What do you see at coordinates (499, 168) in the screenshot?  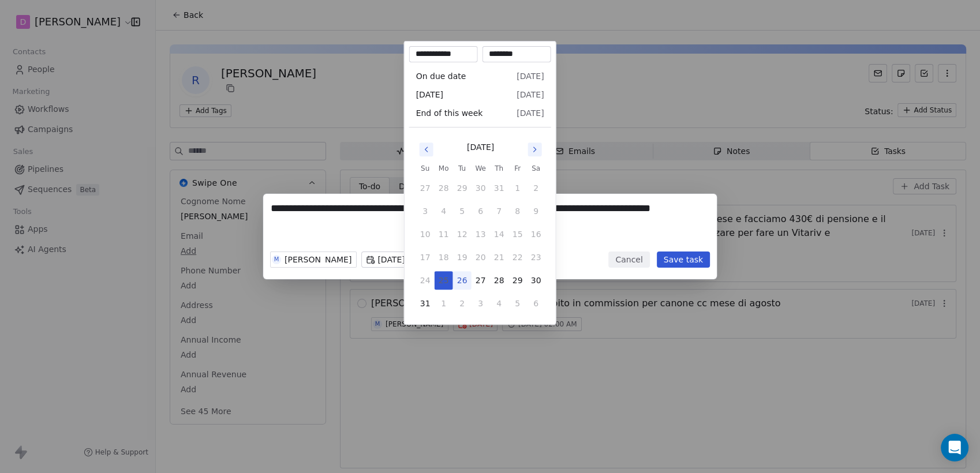 I see `th: Thursday` at bounding box center [499, 168].